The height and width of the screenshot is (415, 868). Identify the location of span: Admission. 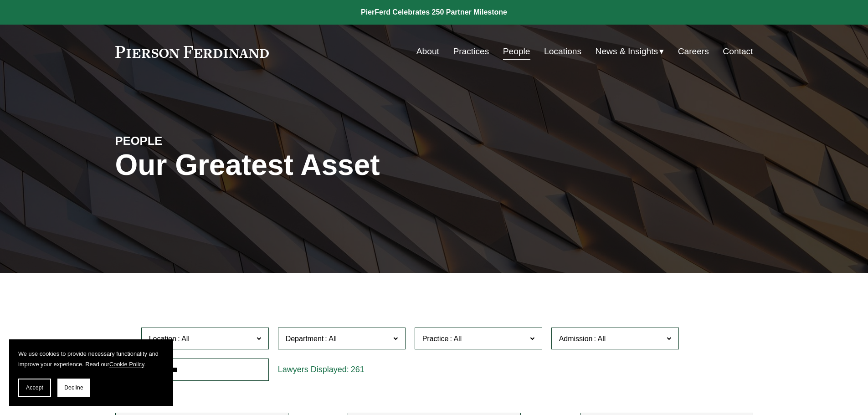
(576, 338).